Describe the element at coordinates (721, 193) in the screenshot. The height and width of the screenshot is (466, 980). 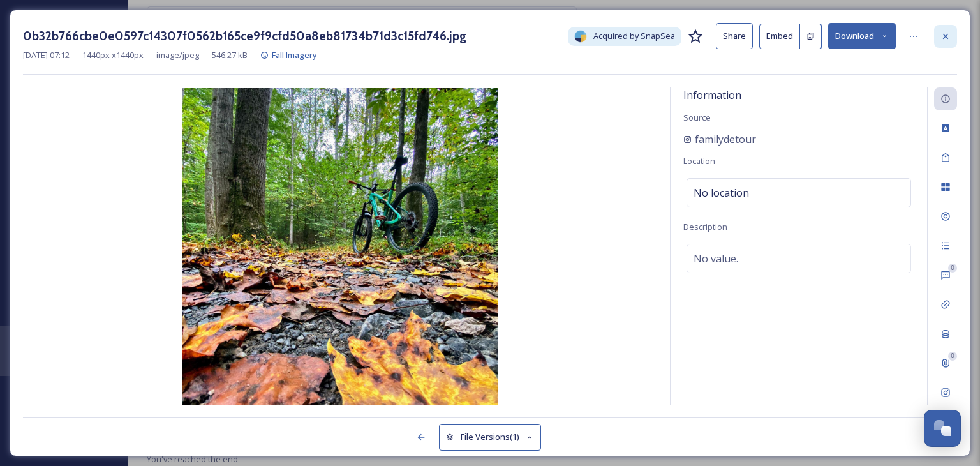
I see `span: No location` at that location.